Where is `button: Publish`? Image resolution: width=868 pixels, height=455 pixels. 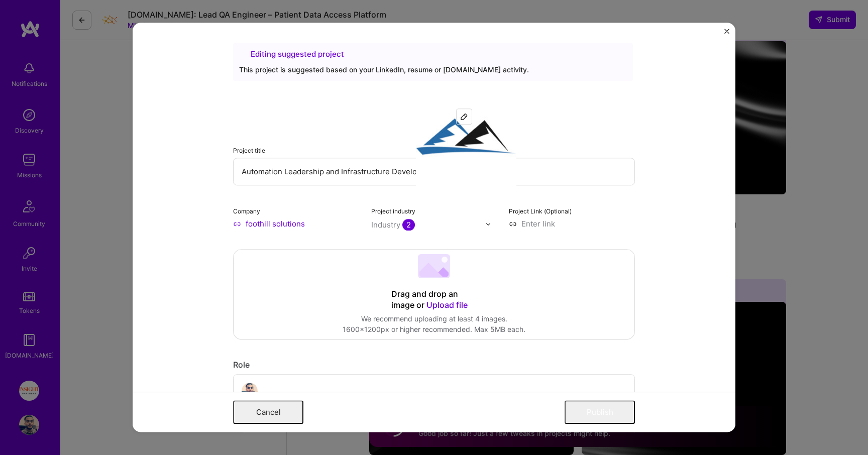 button: Publish is located at coordinates (600, 412).